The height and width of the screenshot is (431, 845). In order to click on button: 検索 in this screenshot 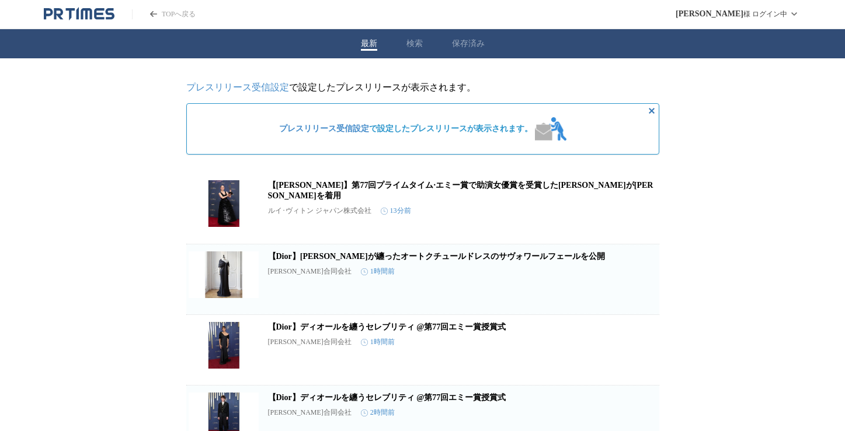, I will do `click(414, 44)`.